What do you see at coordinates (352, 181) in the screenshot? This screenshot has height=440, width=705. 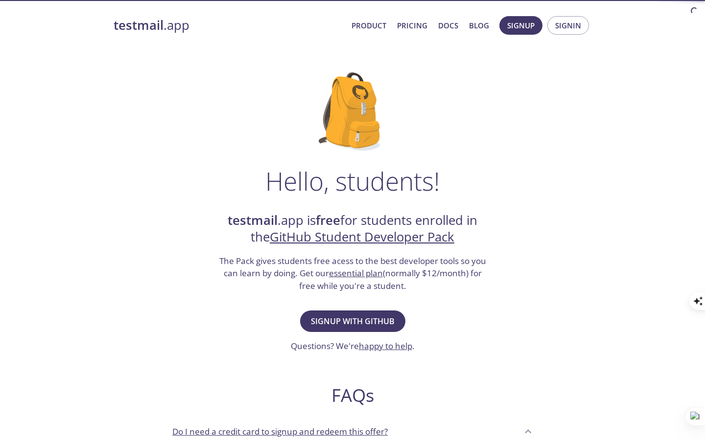 I see `h1: Hello, students!` at bounding box center [352, 181].